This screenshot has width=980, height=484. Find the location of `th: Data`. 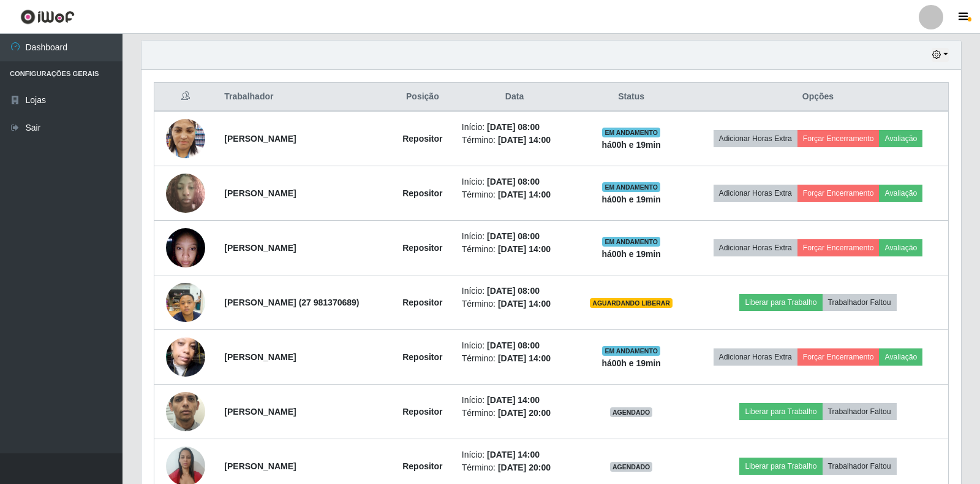

th: Data is located at coordinates (514, 97).